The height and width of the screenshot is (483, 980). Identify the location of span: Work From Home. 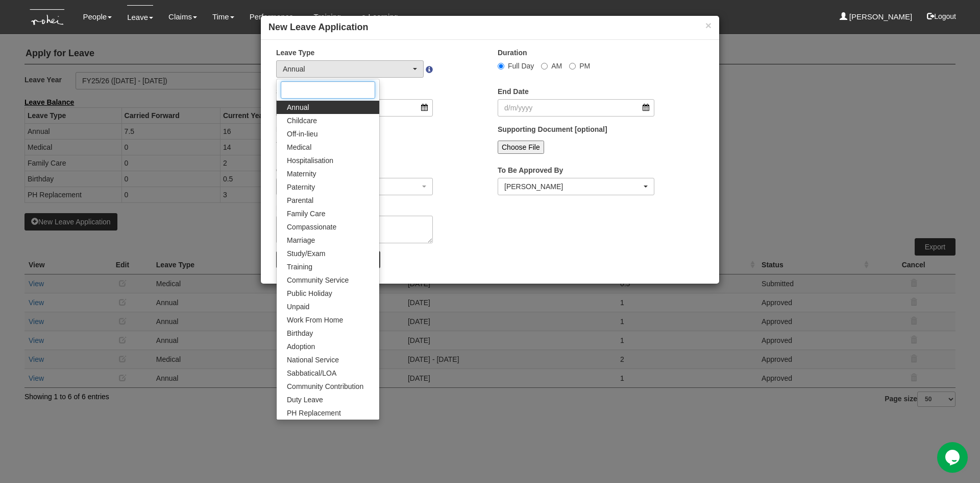
(315, 320).